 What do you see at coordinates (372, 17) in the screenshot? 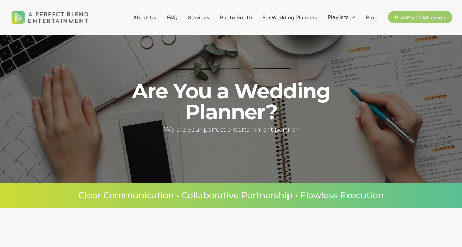
I see `a: Blog` at bounding box center [372, 17].